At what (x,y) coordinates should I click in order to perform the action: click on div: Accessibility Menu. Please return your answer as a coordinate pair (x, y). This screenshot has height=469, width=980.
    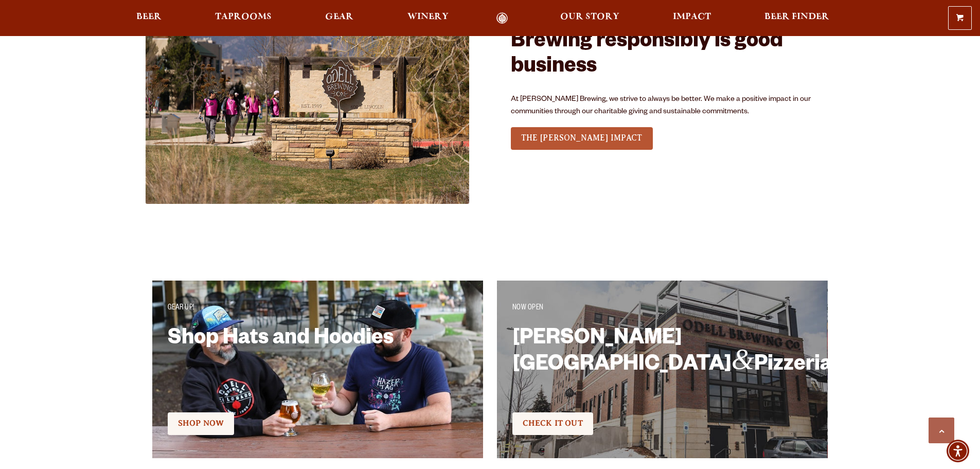
    Looking at the image, I should click on (959, 451).